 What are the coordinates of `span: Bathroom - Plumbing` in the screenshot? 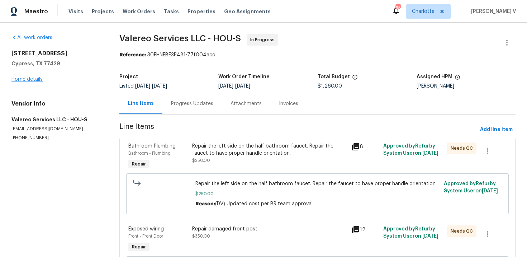 It's located at (150, 153).